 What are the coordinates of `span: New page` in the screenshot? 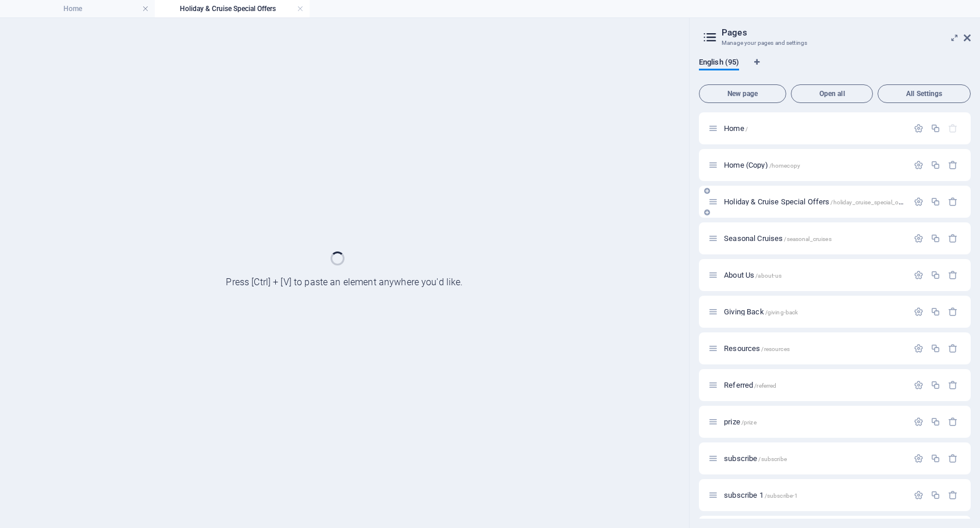 It's located at (743, 93).